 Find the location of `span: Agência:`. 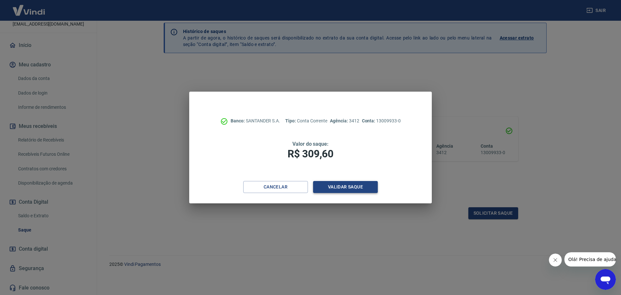

span: Agência: is located at coordinates (339, 121).